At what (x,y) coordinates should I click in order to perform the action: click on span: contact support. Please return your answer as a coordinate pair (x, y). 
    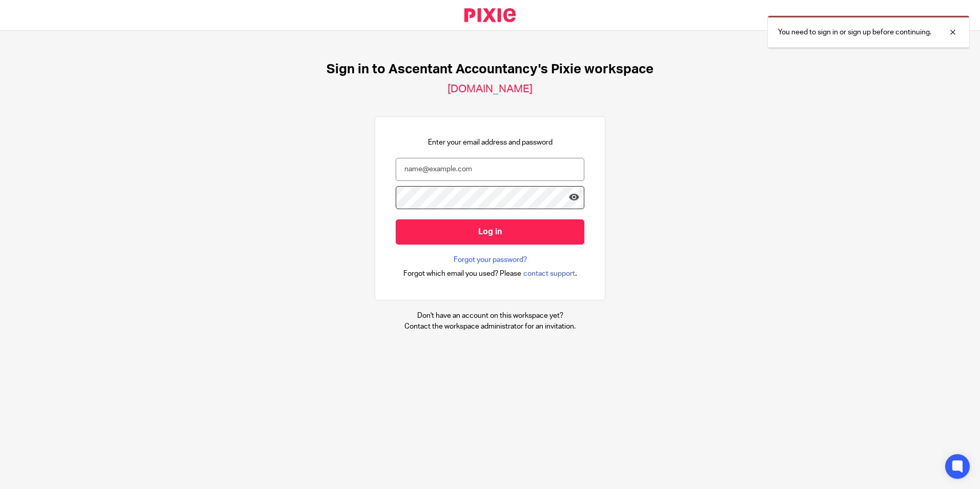
    Looking at the image, I should click on (549, 274).